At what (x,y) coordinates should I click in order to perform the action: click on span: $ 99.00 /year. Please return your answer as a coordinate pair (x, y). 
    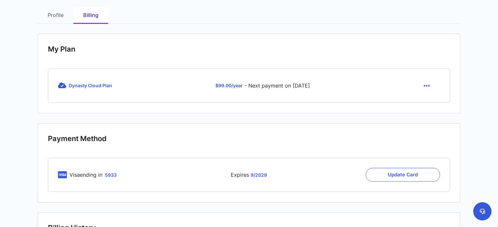
    Looking at the image, I should click on (229, 85).